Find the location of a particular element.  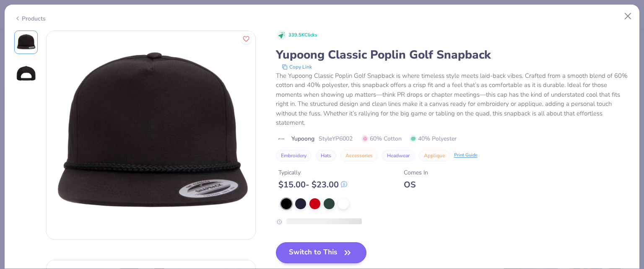

button: Close is located at coordinates (628, 16).